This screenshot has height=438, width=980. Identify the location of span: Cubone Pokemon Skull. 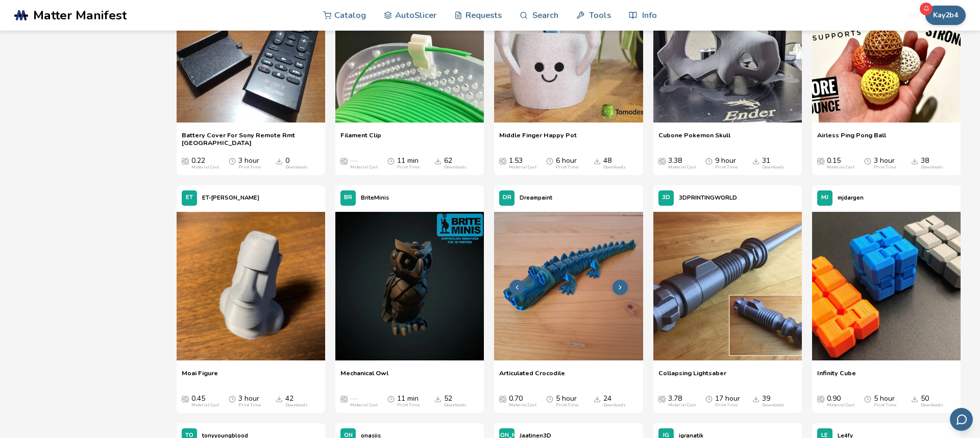
(694, 139).